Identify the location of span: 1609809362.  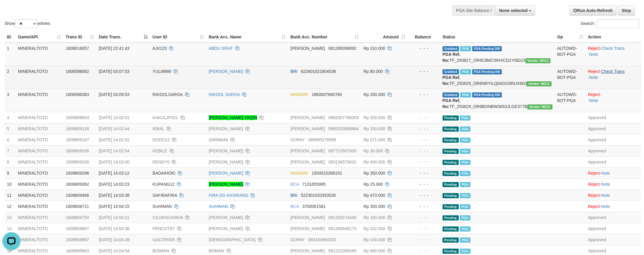
(77, 184).